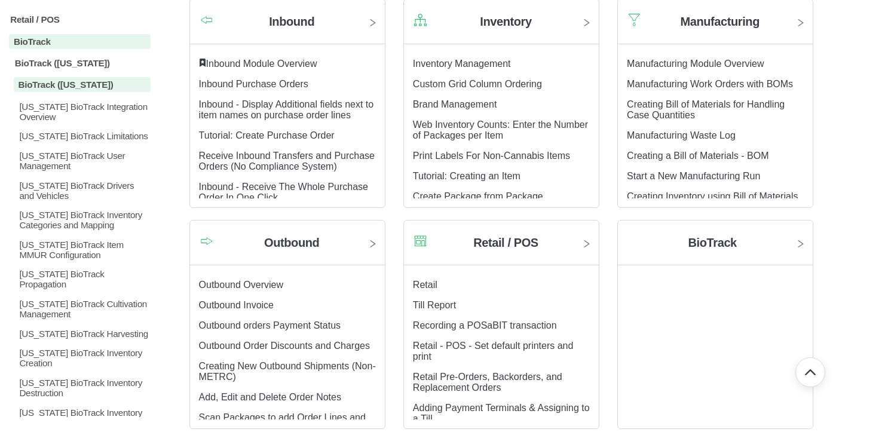  Describe the element at coordinates (695, 63) in the screenshot. I see `a: Manufacturing Module Overview article` at that location.